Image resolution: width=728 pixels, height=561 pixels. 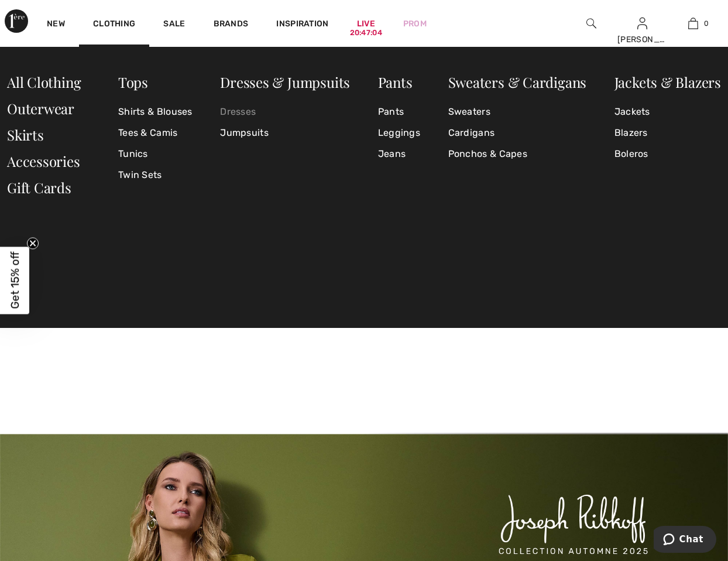 I want to click on a: Tunics, so click(x=155, y=154).